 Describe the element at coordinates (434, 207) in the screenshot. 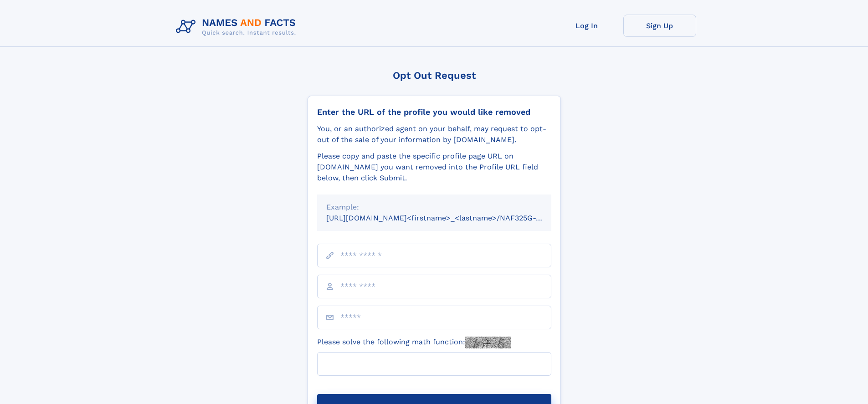

I see `div: Example:` at that location.